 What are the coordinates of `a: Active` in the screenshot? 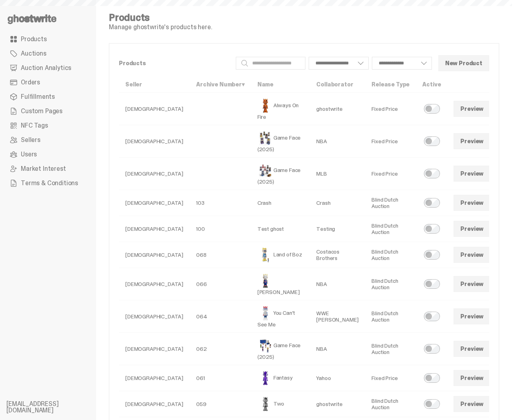 It's located at (431, 84).